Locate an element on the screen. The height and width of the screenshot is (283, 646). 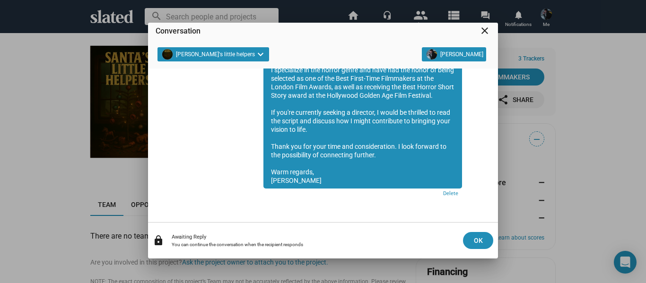
button: OK is located at coordinates (478, 241).